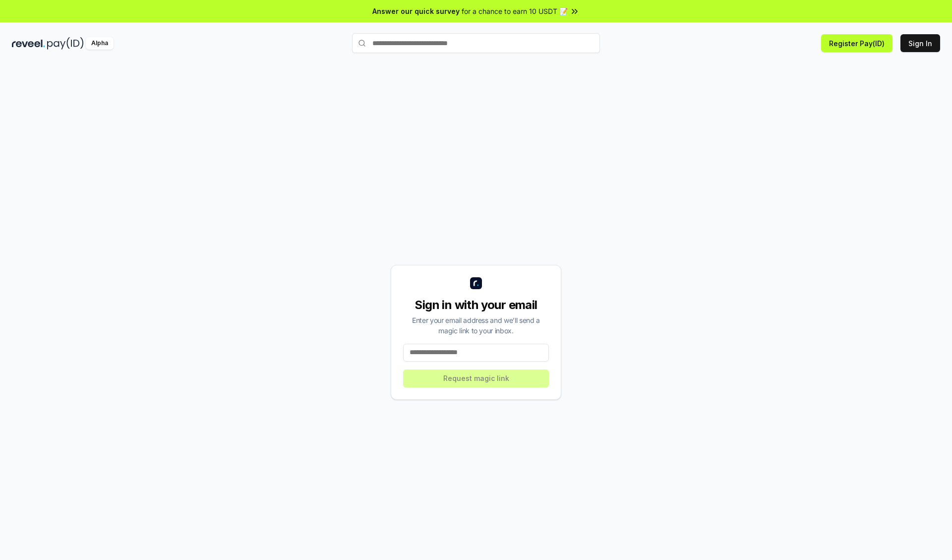  I want to click on button: Register Pay(ID), so click(857, 43).